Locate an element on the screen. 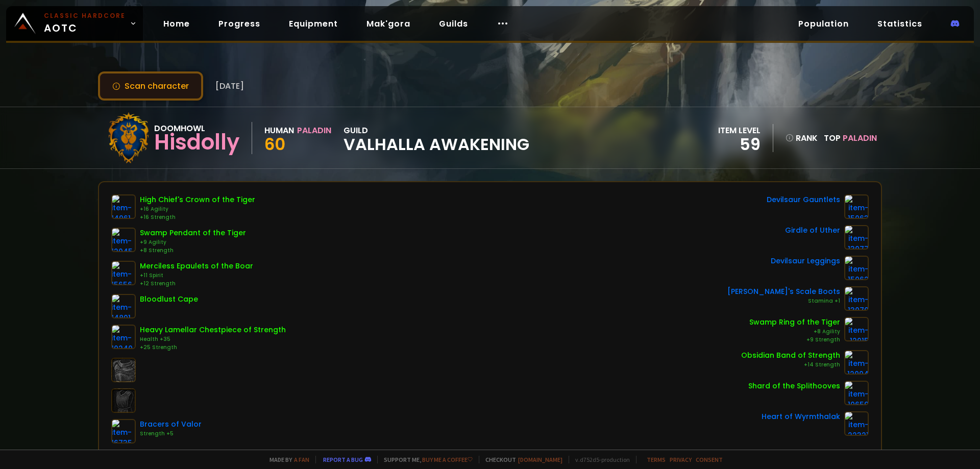 This screenshot has width=980, height=469. div: +8 Strength is located at coordinates (193, 251).